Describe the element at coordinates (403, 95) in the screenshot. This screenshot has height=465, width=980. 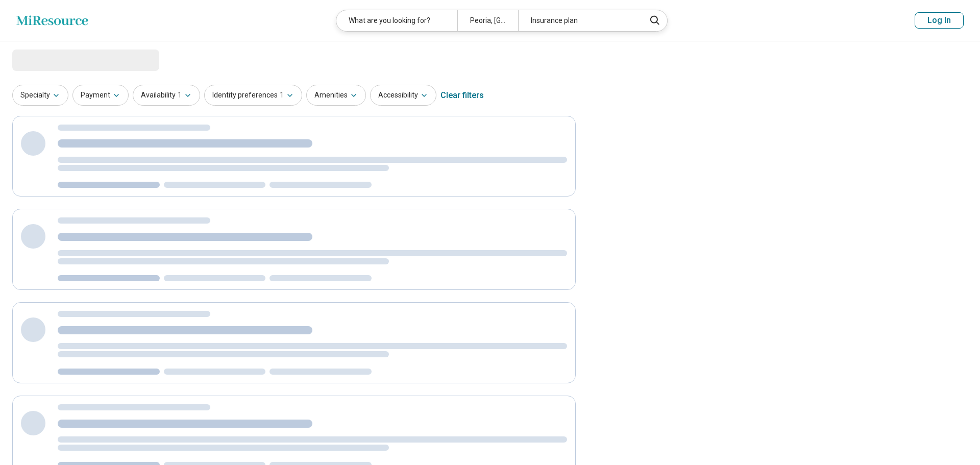
I see `button: Accessibility` at that location.